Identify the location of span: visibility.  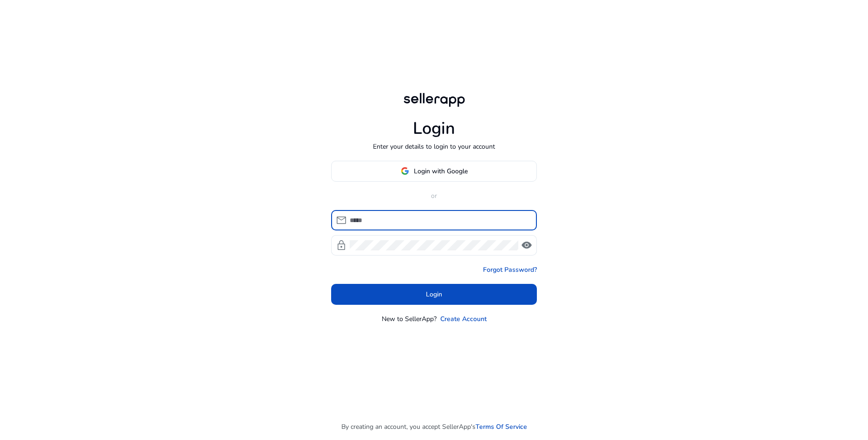
(526, 245).